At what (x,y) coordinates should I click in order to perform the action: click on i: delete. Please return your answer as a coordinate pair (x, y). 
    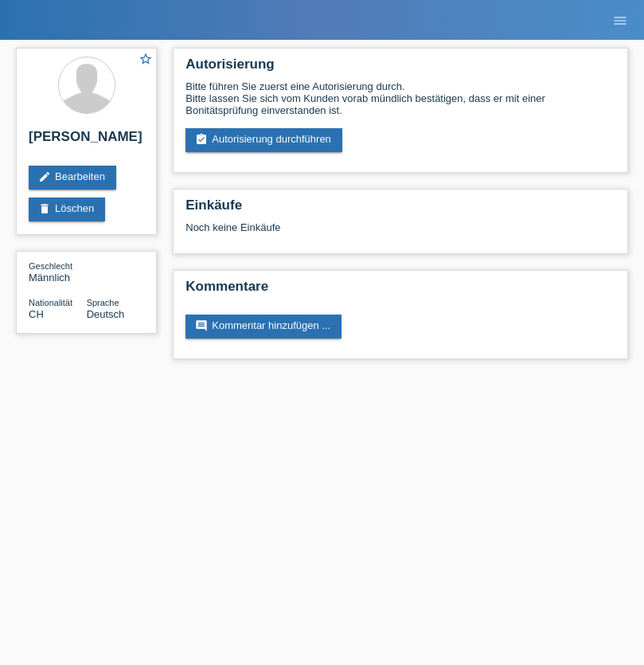
    Looking at the image, I should click on (44, 209).